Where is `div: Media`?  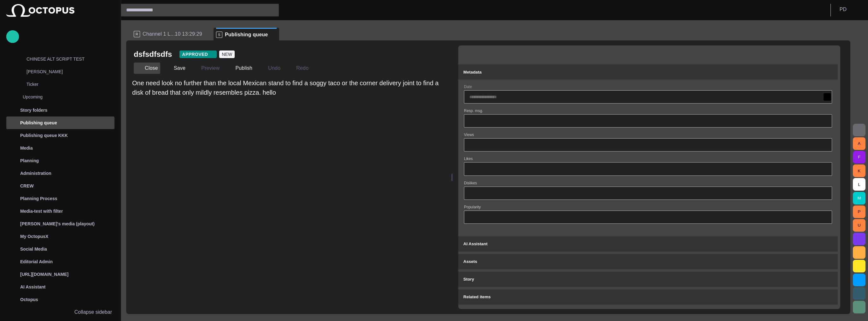 div: Media is located at coordinates (60, 148).